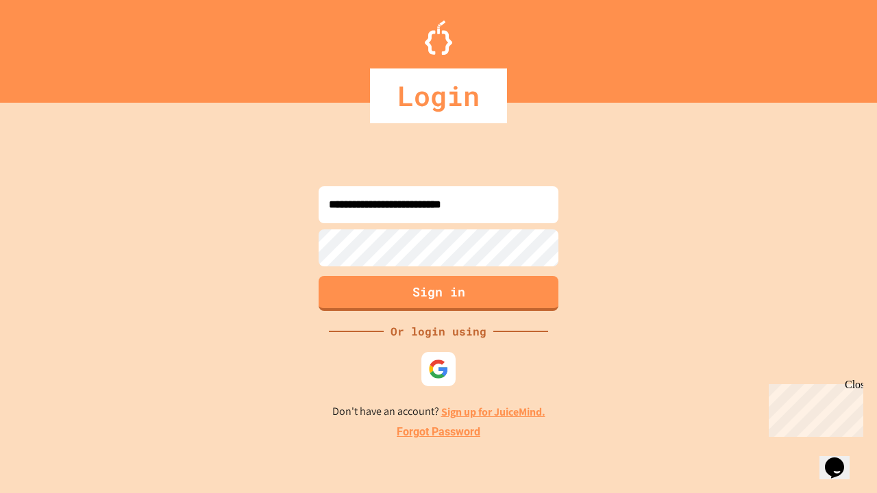 Image resolution: width=877 pixels, height=493 pixels. What do you see at coordinates (438, 293) in the screenshot?
I see `button: Sign in` at bounding box center [438, 293].